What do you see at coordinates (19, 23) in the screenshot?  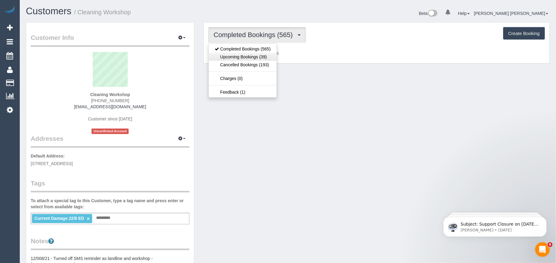 I see `img: Profile image for Ellie` at bounding box center [19, 23].